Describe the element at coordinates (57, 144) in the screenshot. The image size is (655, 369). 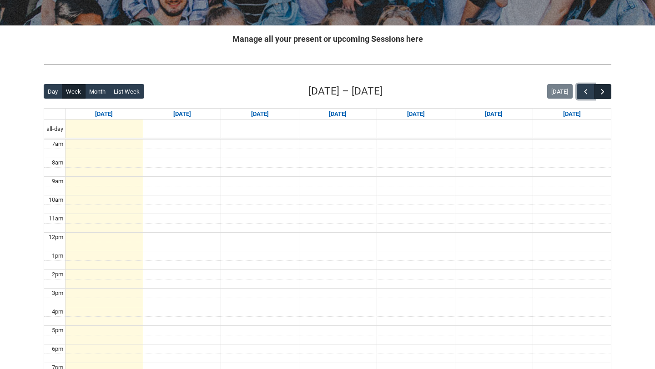
I see `div: 7am` at that location.